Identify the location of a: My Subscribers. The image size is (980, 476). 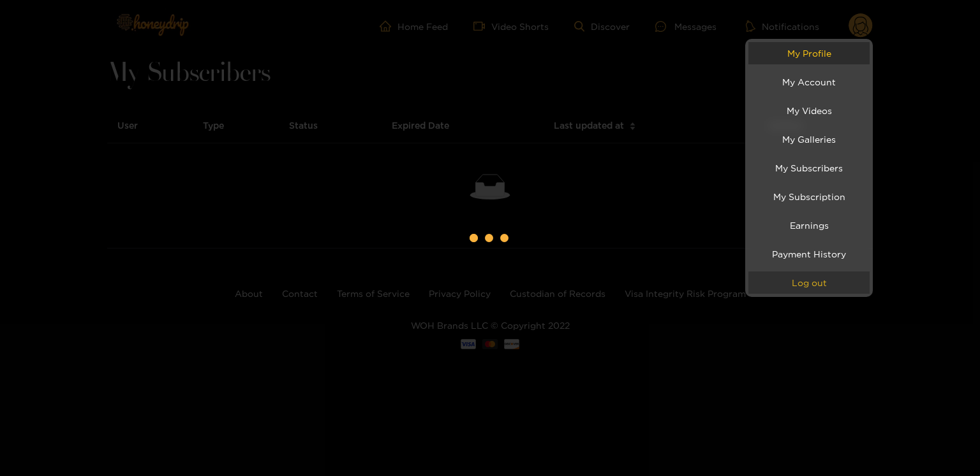
(809, 168).